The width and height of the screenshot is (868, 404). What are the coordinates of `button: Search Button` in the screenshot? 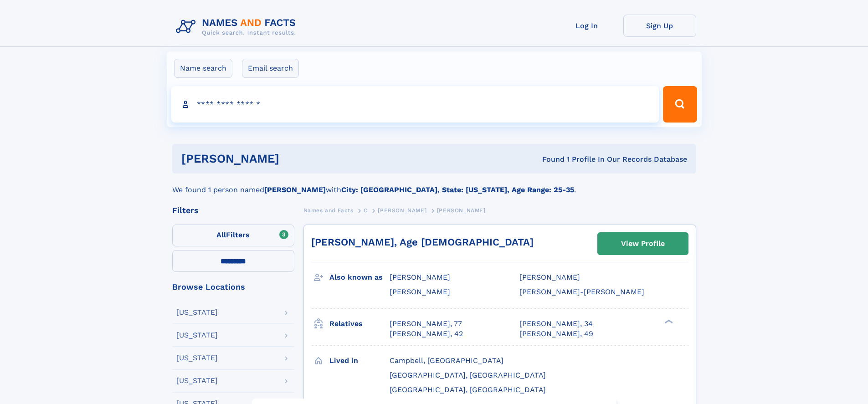 It's located at (679, 104).